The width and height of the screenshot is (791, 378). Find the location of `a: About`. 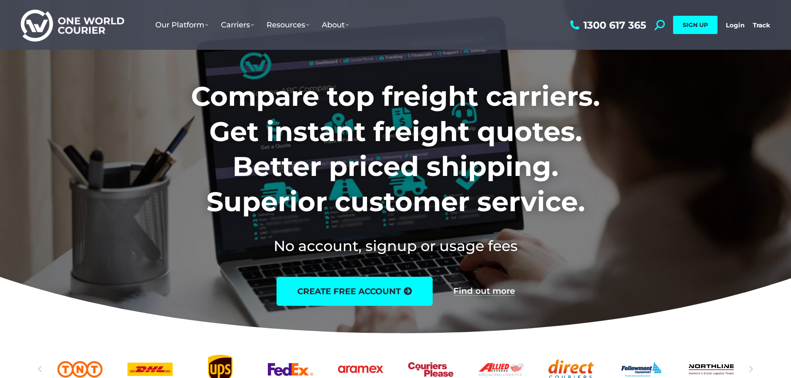

a: About is located at coordinates (335, 25).